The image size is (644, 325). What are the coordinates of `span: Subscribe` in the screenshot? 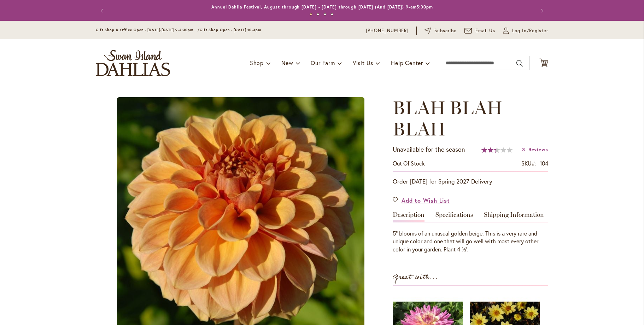 It's located at (446, 31).